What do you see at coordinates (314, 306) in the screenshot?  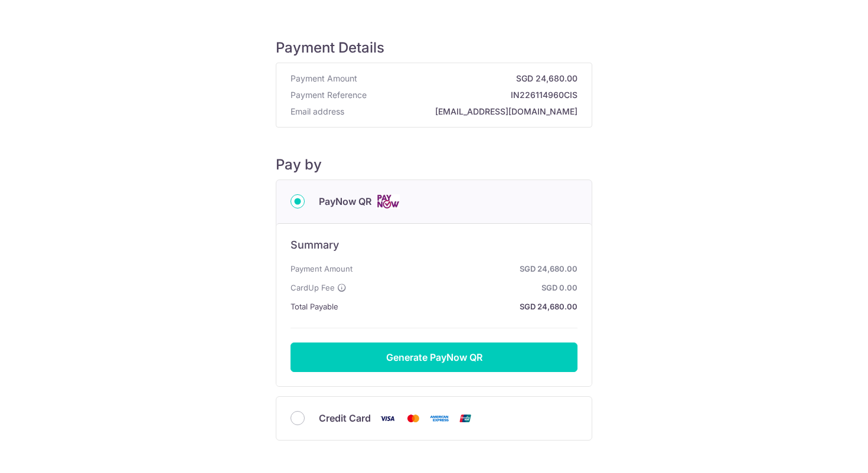 I see `span: Total Payable` at bounding box center [314, 306].